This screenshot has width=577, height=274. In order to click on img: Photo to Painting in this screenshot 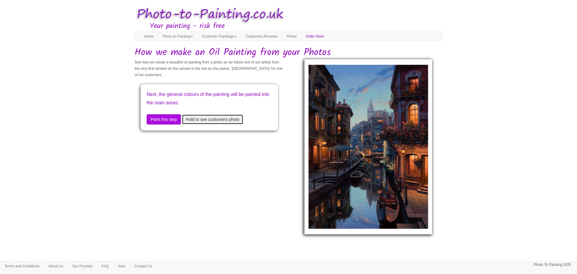, I will do `click(209, 14)`.